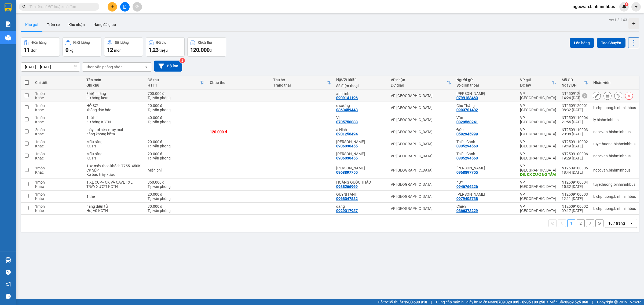 The image size is (644, 305). I want to click on div: 120.000 đ, so click(238, 132).